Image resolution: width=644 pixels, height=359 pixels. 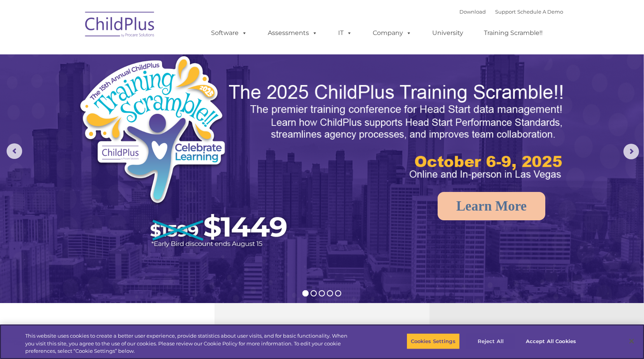 What do you see at coordinates (120, 54) in the screenshot?
I see `span: Last name` at bounding box center [120, 54].